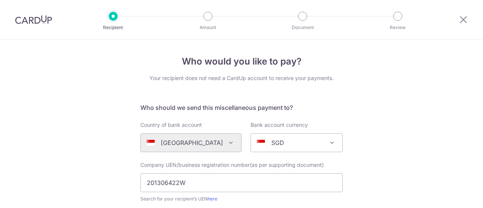  I want to click on label: Bank account currency, so click(279, 125).